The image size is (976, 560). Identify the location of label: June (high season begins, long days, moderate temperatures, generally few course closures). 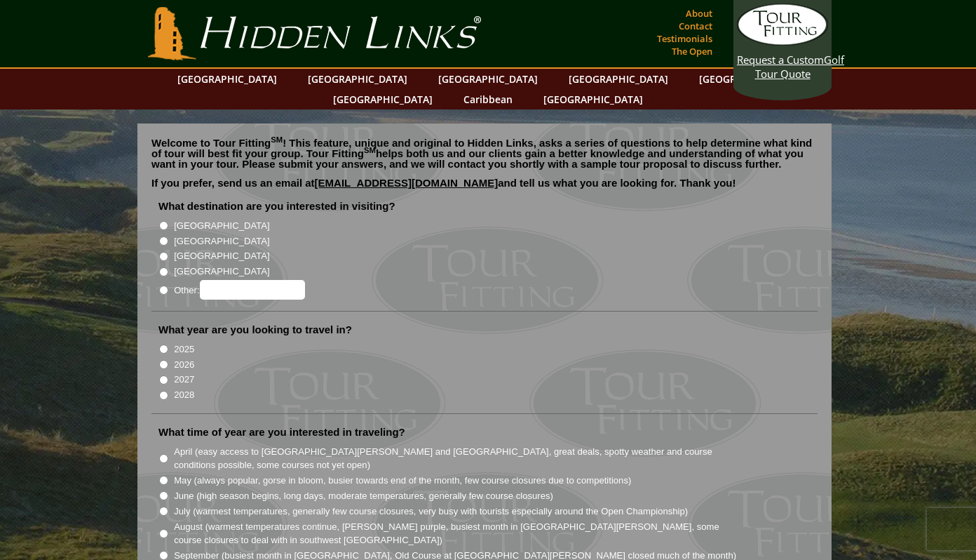
(364, 495).